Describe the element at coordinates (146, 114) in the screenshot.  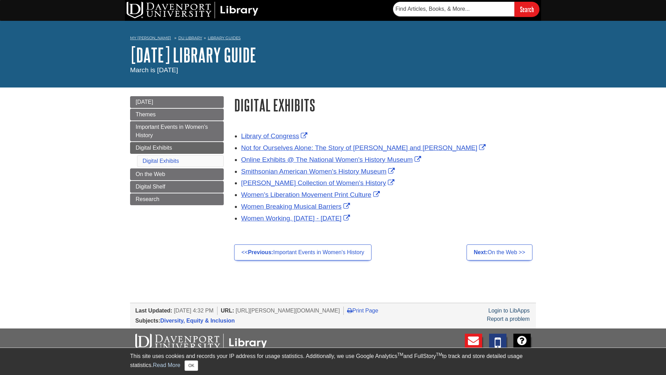
I see `span: Themes` at that location.